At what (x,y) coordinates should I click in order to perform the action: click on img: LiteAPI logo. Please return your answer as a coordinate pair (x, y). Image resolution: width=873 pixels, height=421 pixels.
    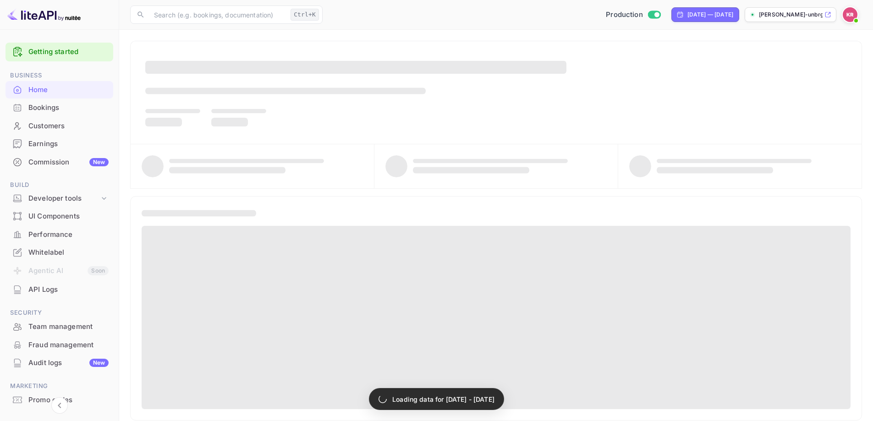
    Looking at the image, I should click on (44, 15).